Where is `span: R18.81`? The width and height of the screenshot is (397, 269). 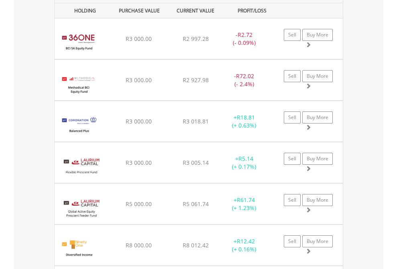
span: R18.81 is located at coordinates (246, 117).